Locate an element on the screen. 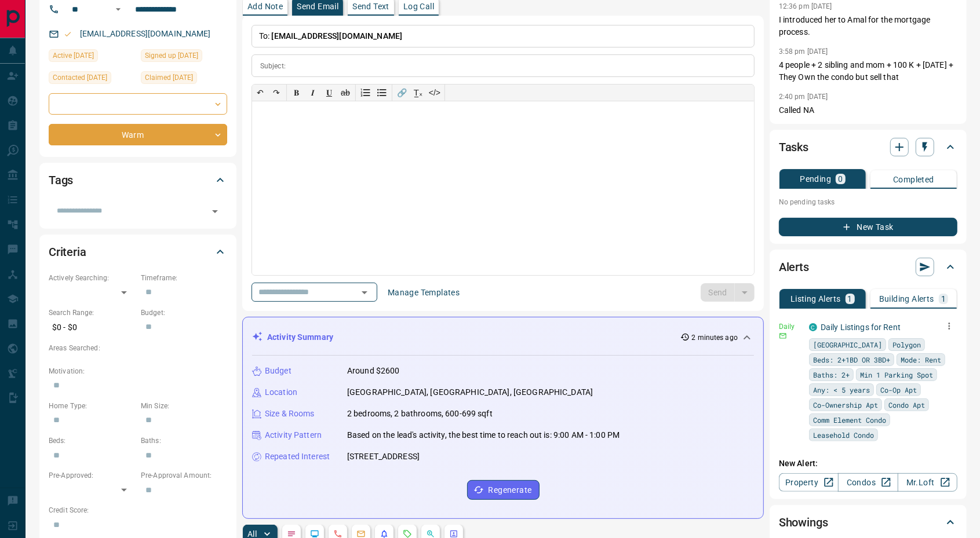 The width and height of the screenshot is (980, 538). p: Home Type: is located at coordinates (92, 406).